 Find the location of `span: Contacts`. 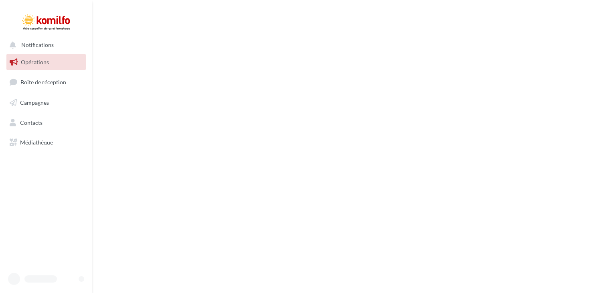

span: Contacts is located at coordinates (31, 122).